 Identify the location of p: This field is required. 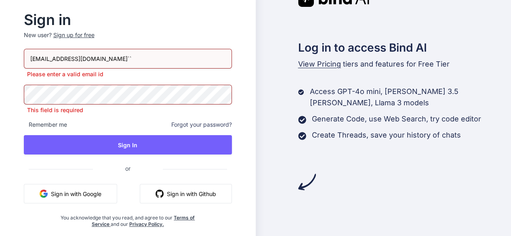
(128, 110).